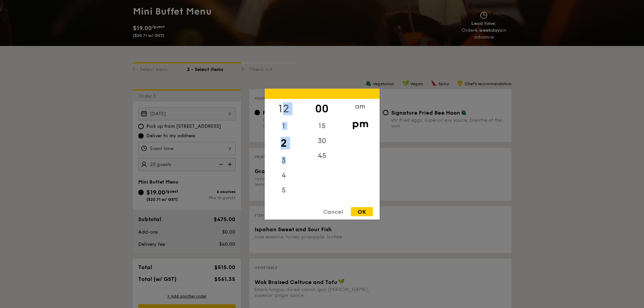  What do you see at coordinates (333, 211) in the screenshot?
I see `div: Cancel` at bounding box center [333, 211].